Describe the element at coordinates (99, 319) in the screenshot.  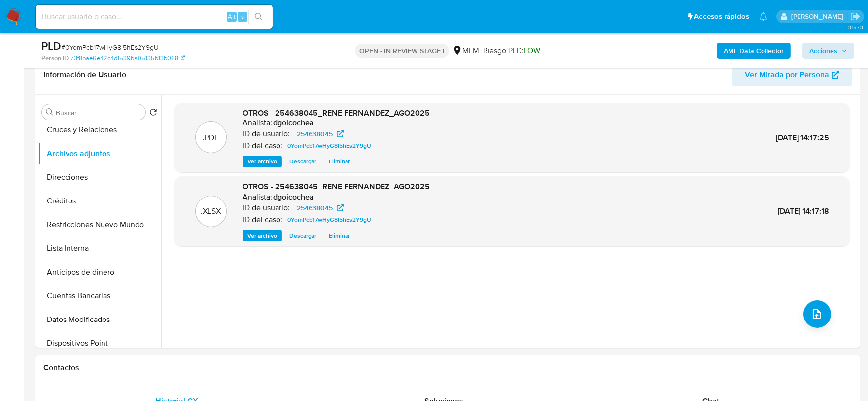
I see `button: Datos Modificados` at that location.